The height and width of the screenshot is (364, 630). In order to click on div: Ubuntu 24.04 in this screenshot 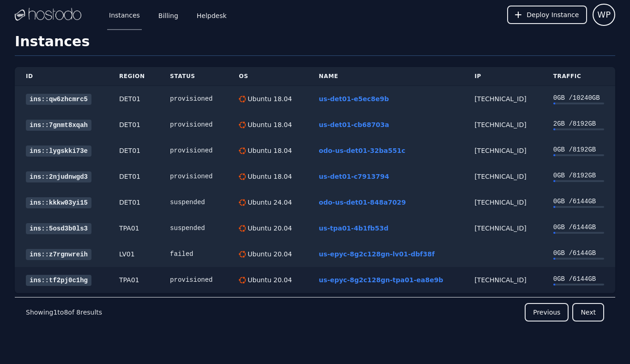, I will do `click(269, 202)`.